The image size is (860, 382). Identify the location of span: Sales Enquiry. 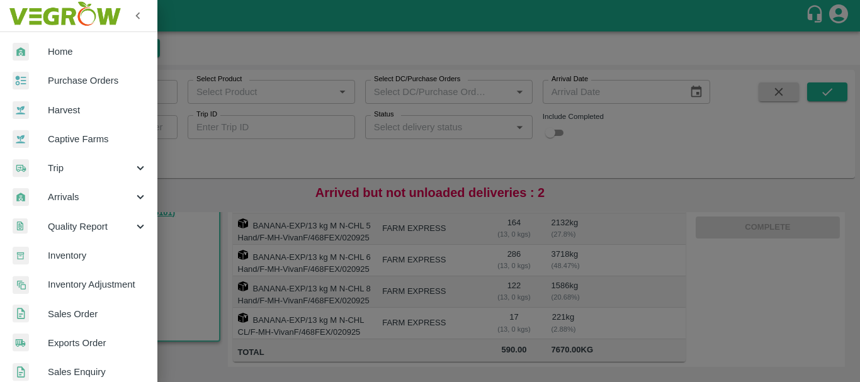
(98, 372).